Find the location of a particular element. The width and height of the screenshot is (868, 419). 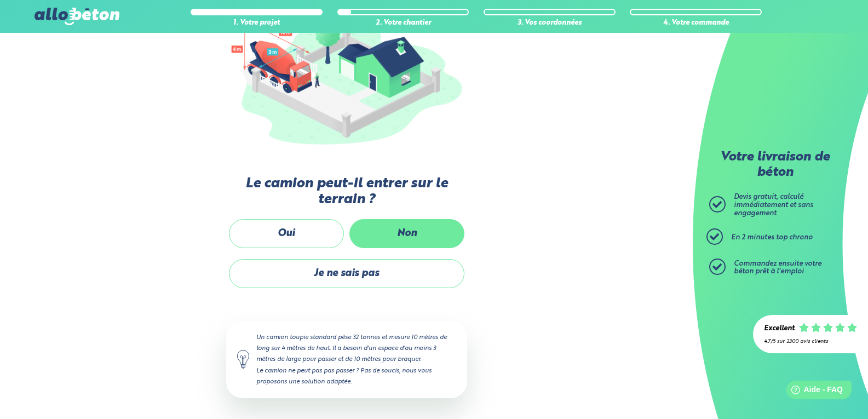

div: 3. Vos coordonnées is located at coordinates (549, 23).